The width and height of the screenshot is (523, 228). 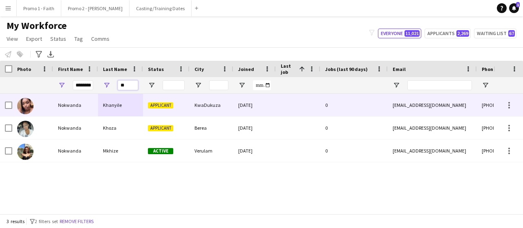 What do you see at coordinates (211, 151) in the screenshot?
I see `div: Verulam` at bounding box center [211, 151].